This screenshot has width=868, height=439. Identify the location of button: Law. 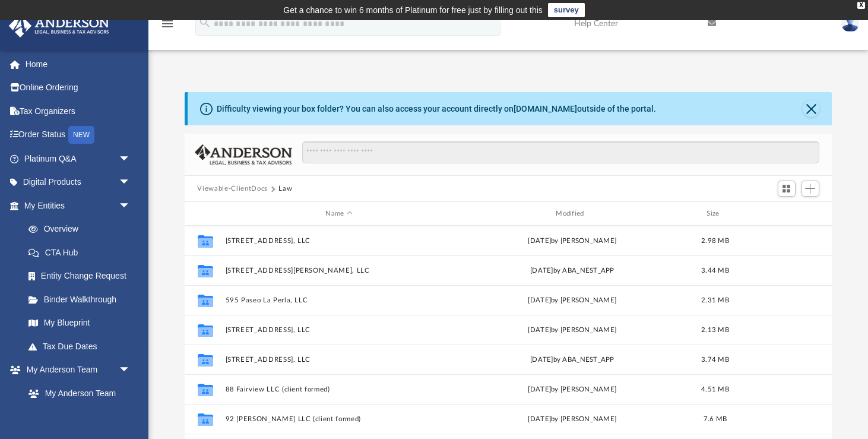
(285, 189).